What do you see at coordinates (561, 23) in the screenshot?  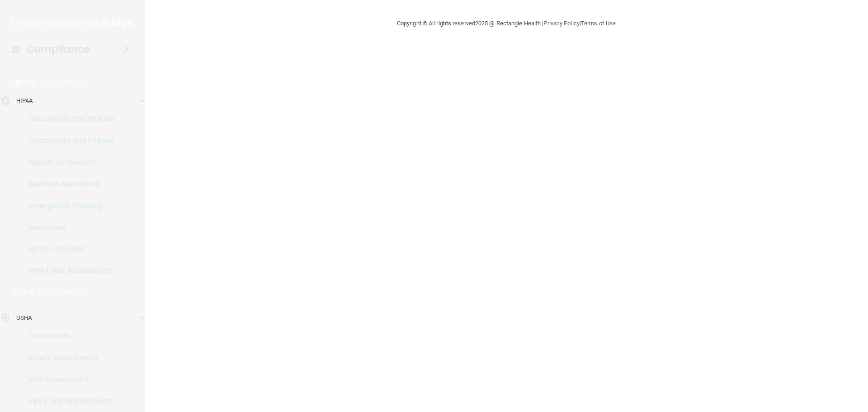 I see `a: Privacy Policy` at bounding box center [561, 23].